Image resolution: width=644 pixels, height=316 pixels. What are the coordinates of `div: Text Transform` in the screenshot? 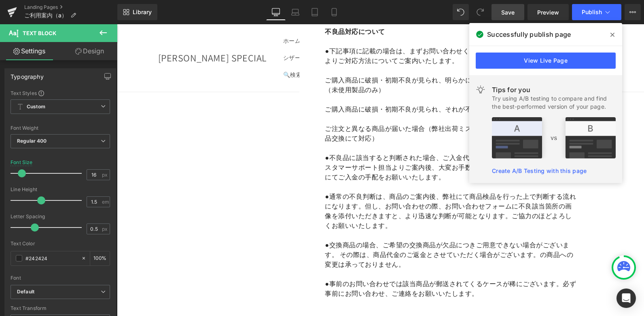 It's located at (60, 308).